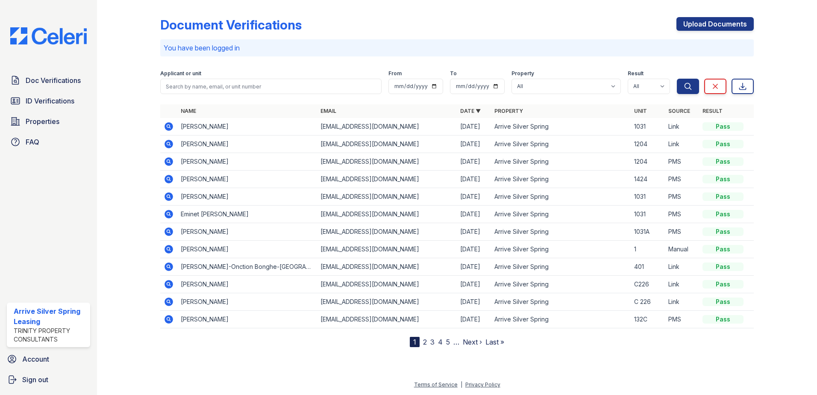 This screenshot has height=395, width=817. Describe the element at coordinates (432, 342) in the screenshot. I see `a: 3` at that location.